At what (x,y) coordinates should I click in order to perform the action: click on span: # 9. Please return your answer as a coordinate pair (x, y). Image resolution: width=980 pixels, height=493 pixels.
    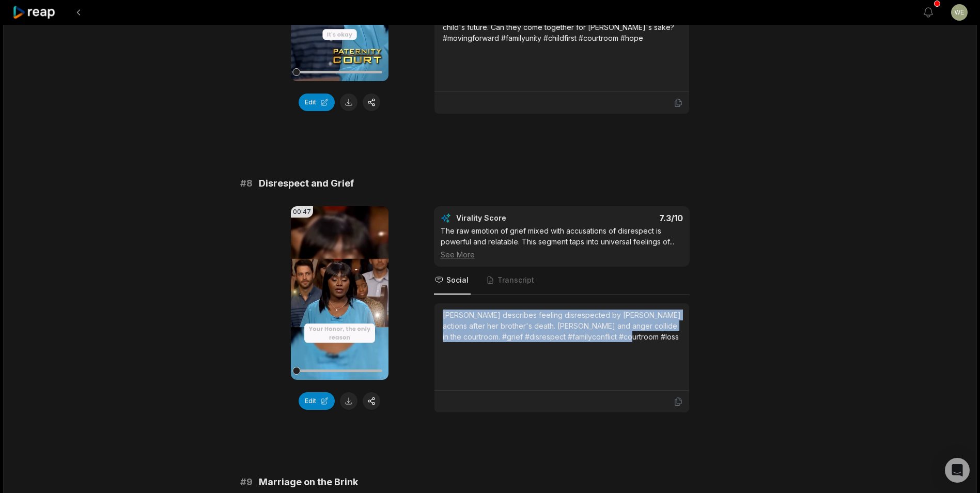
    Looking at the image, I should click on (247, 482).